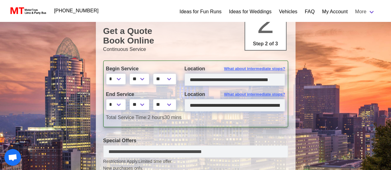  I want to click on a: My Account, so click(335, 12).